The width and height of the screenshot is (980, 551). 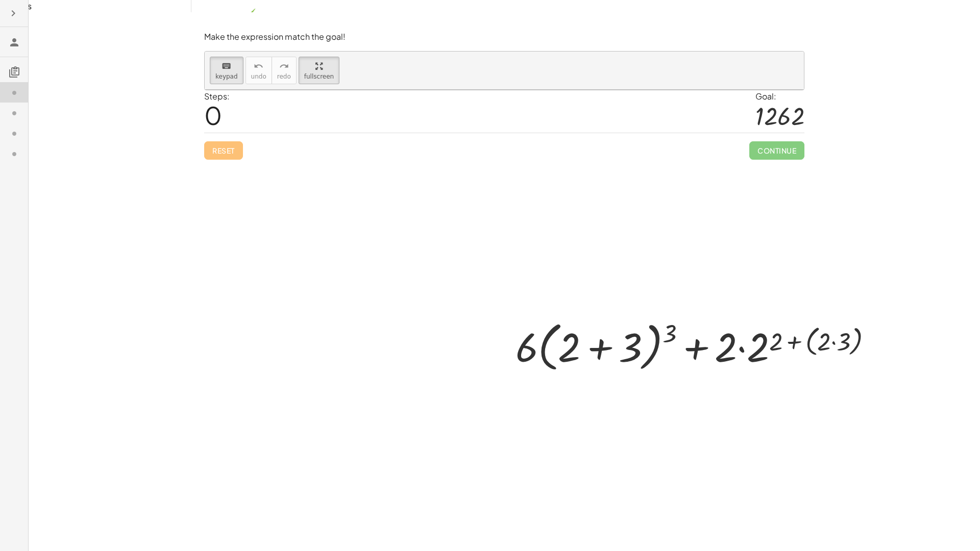 What do you see at coordinates (14, 42) in the screenshot?
I see `i: Guest` at bounding box center [14, 42].